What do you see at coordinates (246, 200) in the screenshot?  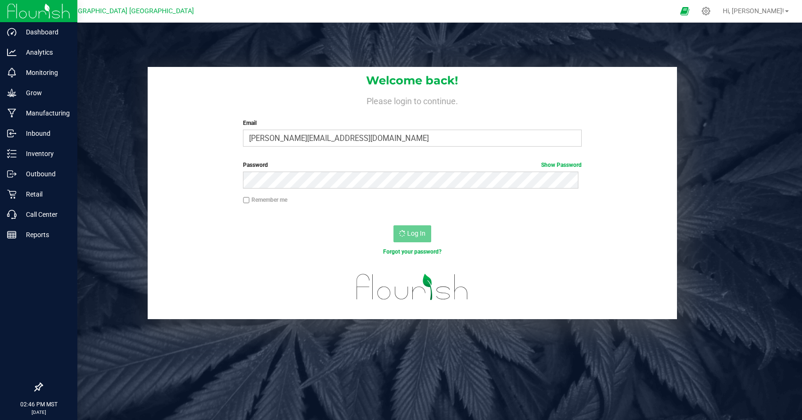 I see `input: Remember me` at bounding box center [246, 200].